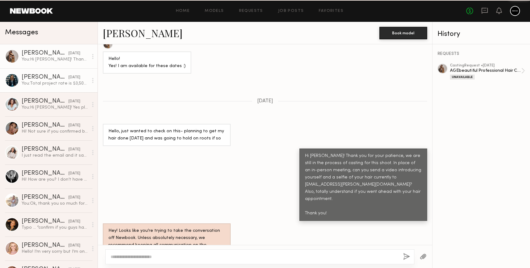 The height and width of the screenshot is (268, 530). What do you see at coordinates (251, 11) in the screenshot?
I see `a: Requests` at bounding box center [251, 11].